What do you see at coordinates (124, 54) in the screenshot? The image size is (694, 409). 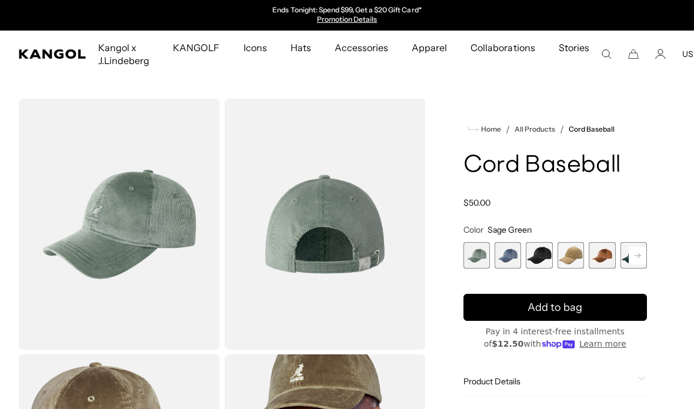 I see `span: Kangol x J.Lindeberg` at bounding box center [124, 54].